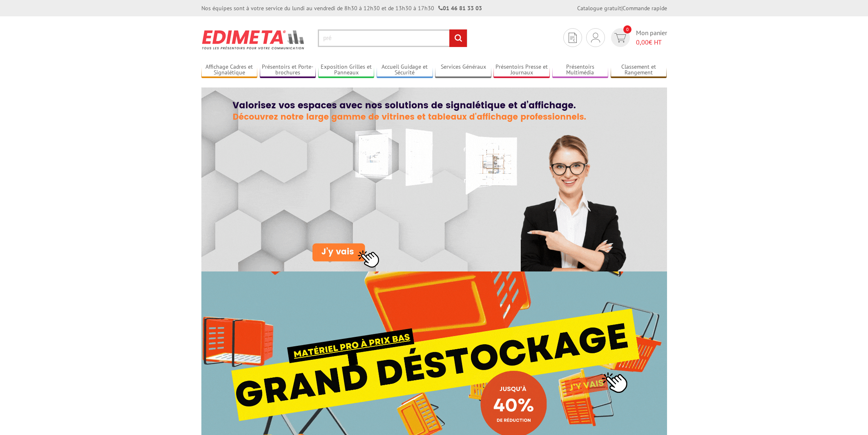 The image size is (868, 435). Describe the element at coordinates (639, 70) in the screenshot. I see `a: Classement et Rangement` at that location.